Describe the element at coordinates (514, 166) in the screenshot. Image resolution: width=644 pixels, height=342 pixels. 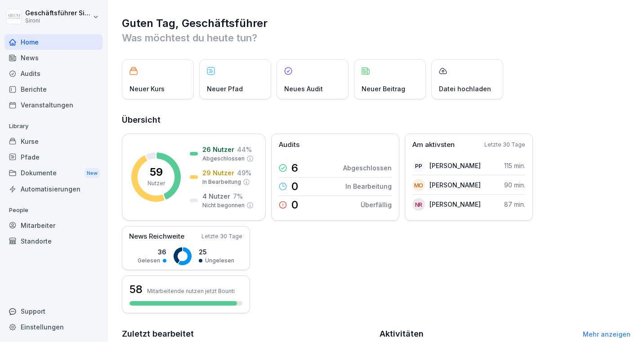
I see `p: 115 min.` at that location.